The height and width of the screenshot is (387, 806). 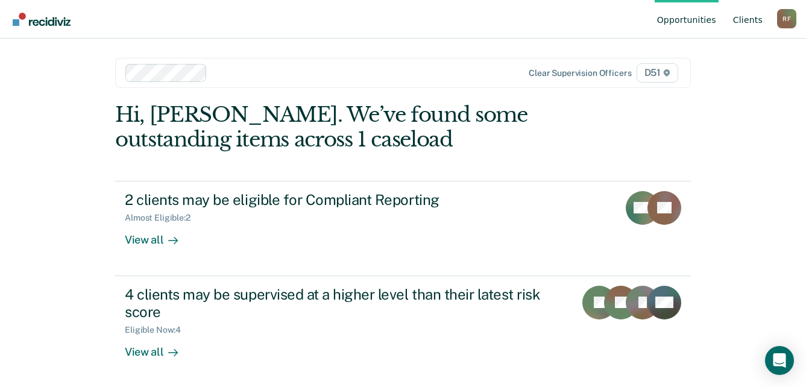 What do you see at coordinates (787, 19) in the screenshot?
I see `button: Profile dropdown button` at bounding box center [787, 19].